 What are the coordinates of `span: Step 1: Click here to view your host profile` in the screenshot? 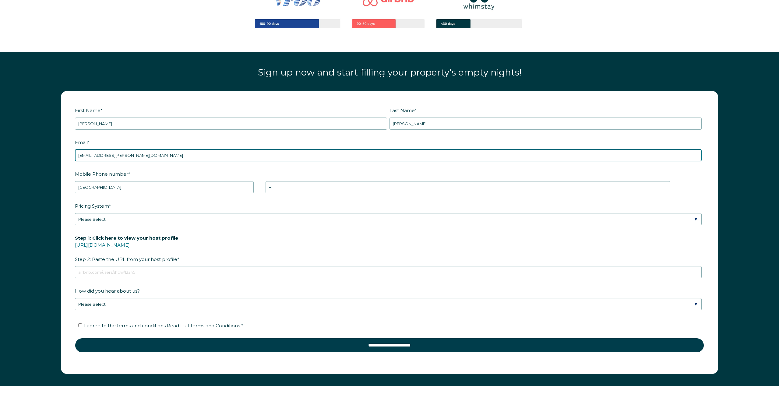 It's located at (126, 238).